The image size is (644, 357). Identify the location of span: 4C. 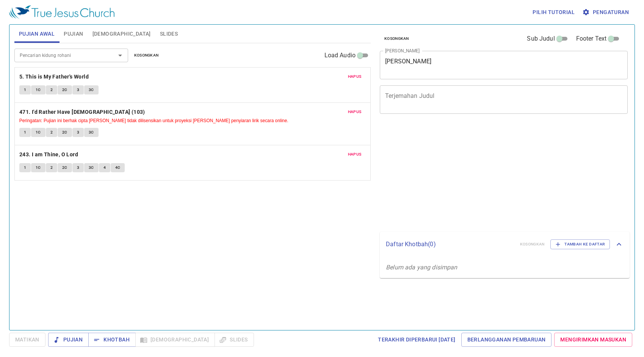
(118, 167).